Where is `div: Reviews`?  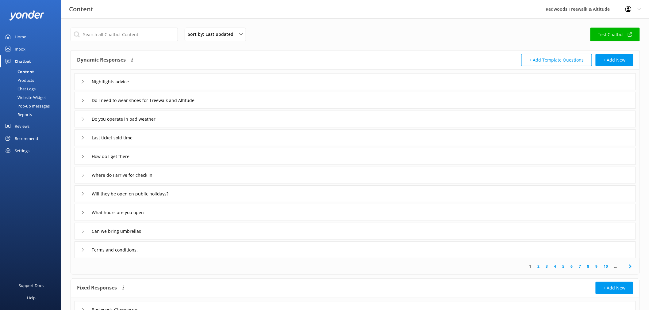 div: Reviews is located at coordinates (22, 126).